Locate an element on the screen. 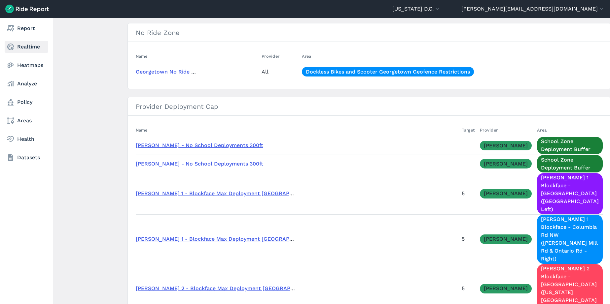  a: Analyze is located at coordinates (26, 84).